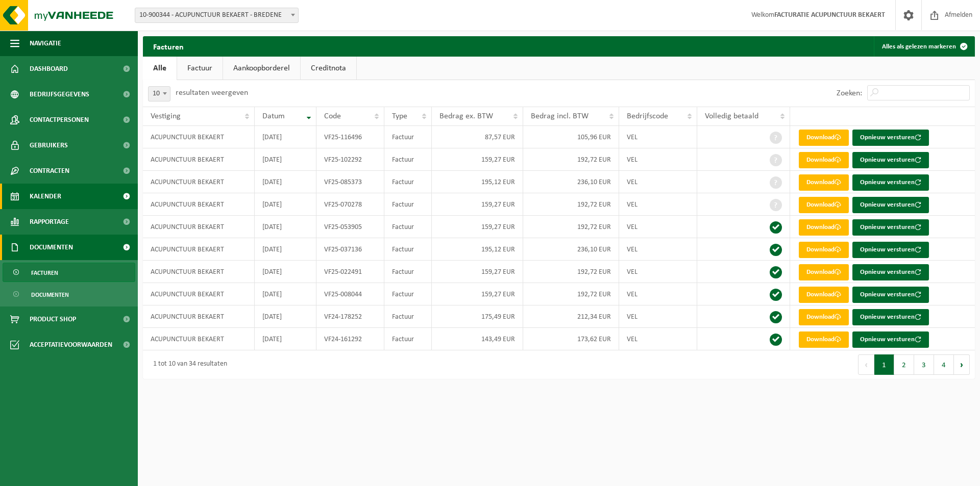 The width and height of the screenshot is (980, 486). What do you see at coordinates (350, 137) in the screenshot?
I see `td: VF25-116496` at bounding box center [350, 137].